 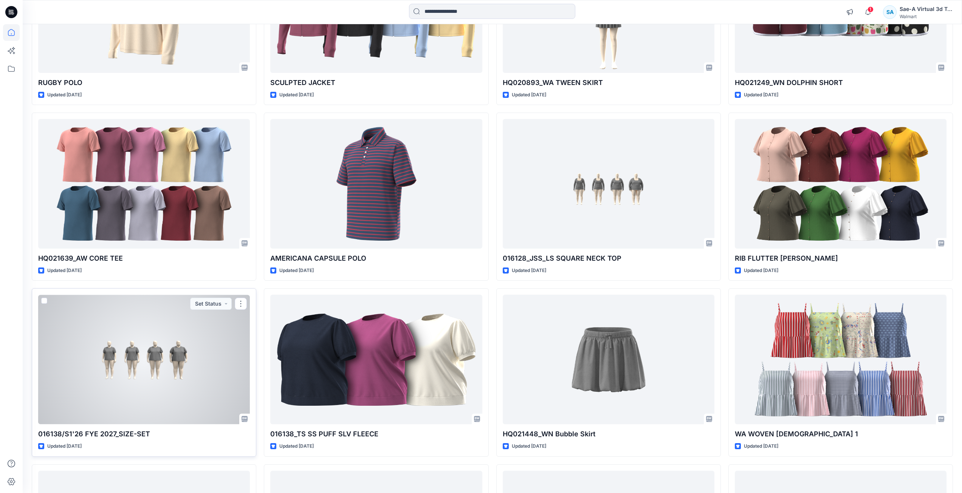 What do you see at coordinates (926, 16) in the screenshot?
I see `div: Walmart` at bounding box center [926, 16].